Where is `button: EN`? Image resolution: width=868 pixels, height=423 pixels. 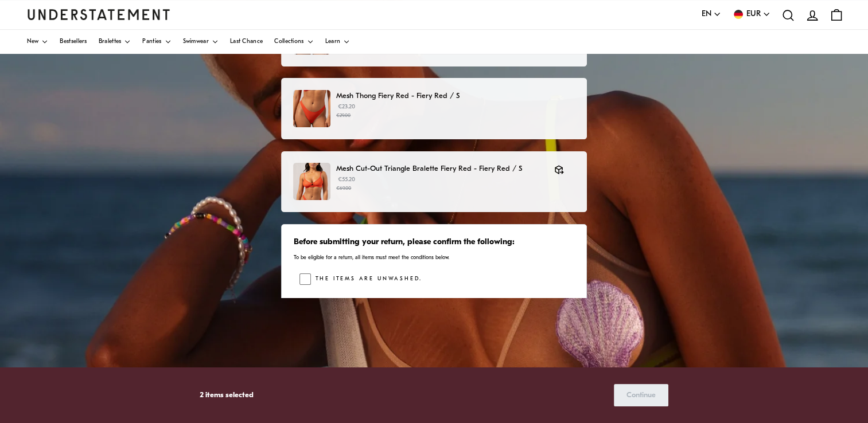
button: EN is located at coordinates (712, 14).